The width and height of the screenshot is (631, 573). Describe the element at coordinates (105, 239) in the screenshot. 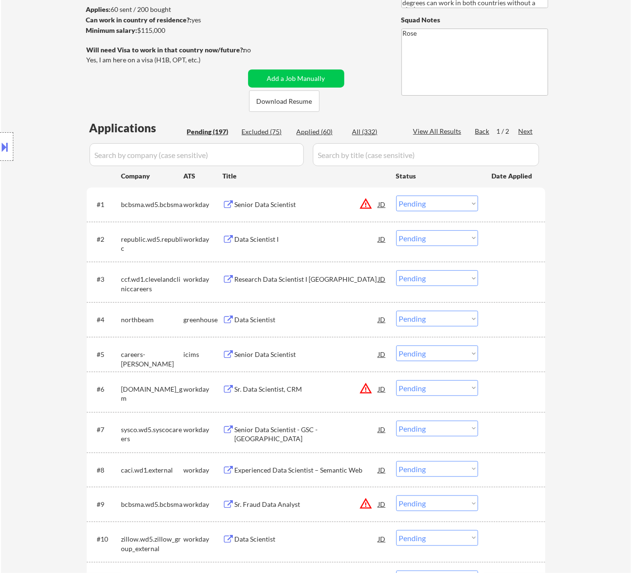

I see `div: #2` at that location.